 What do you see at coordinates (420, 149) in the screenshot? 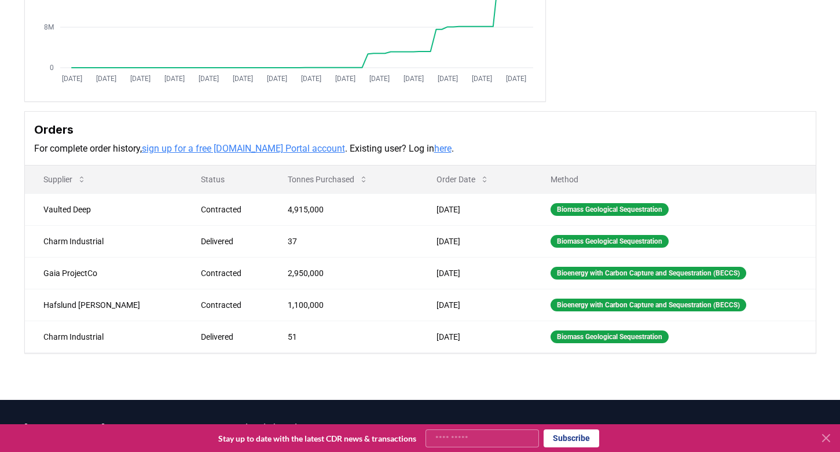
I see `p: For complete order history, . Existing user? Log in .` at bounding box center [420, 149].